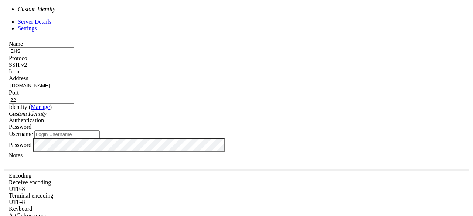 The image size is (473, 216). Describe the element at coordinates (19, 58) in the screenshot. I see `label: Protocol` at that location.